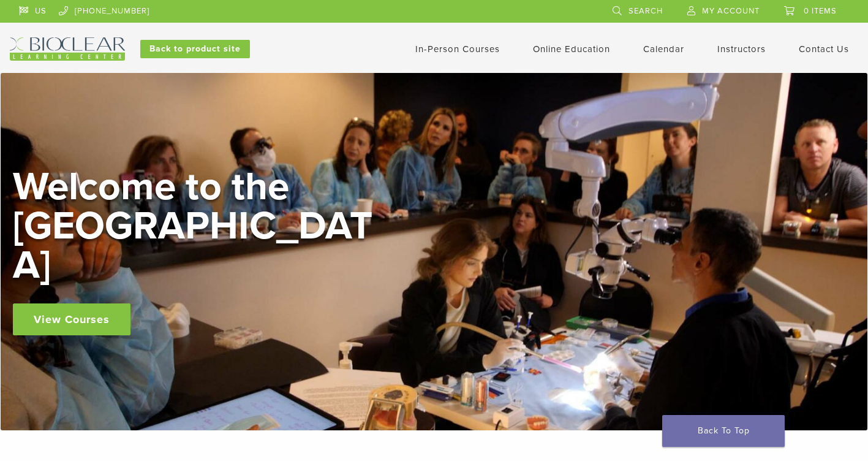  What do you see at coordinates (824, 49) in the screenshot?
I see `a: Contact Us` at bounding box center [824, 49].